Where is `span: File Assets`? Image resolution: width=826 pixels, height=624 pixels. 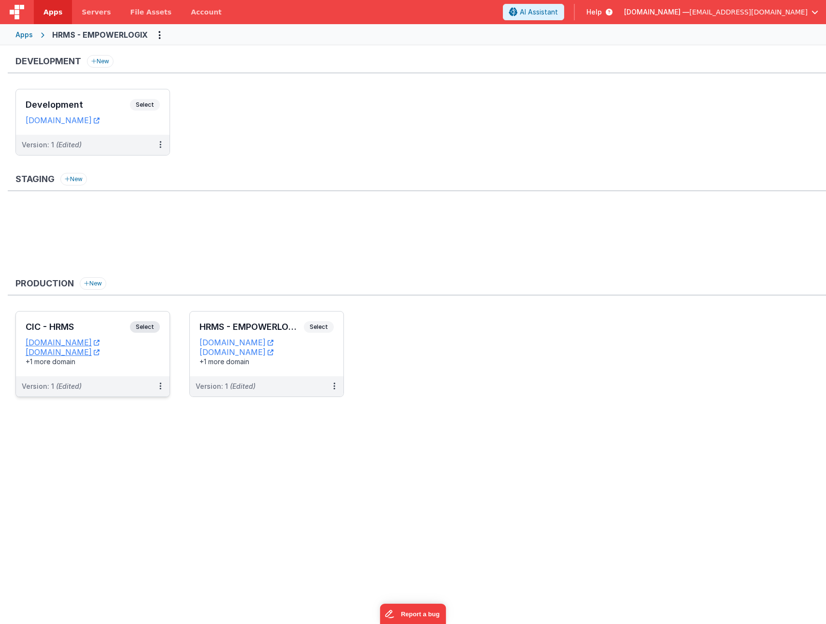
span: File Assets is located at coordinates (151, 12).